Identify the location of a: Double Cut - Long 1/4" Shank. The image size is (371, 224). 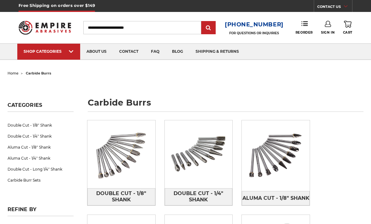
(41, 169).